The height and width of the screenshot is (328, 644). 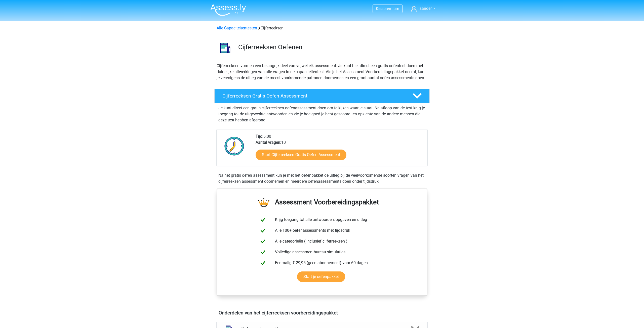 I want to click on b: Tijd:, so click(x=259, y=136).